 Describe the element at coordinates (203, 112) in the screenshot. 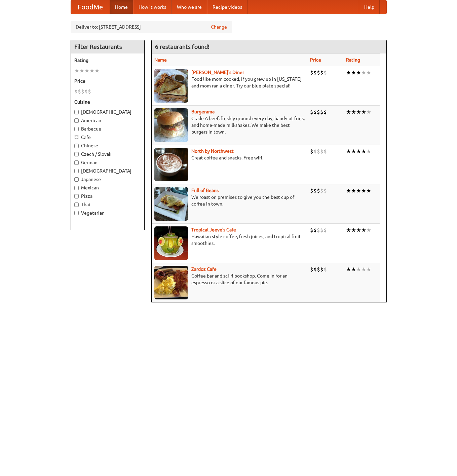

I see `a: Burgerama` at that location.